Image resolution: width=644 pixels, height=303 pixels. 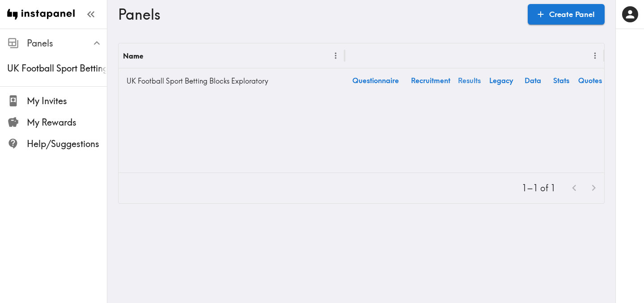 I want to click on a: Create Panel, so click(x=566, y=15).